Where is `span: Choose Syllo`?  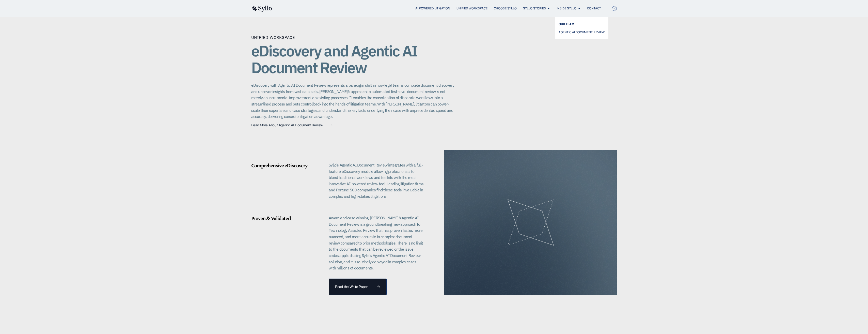 span: Choose Syllo is located at coordinates (506, 8).